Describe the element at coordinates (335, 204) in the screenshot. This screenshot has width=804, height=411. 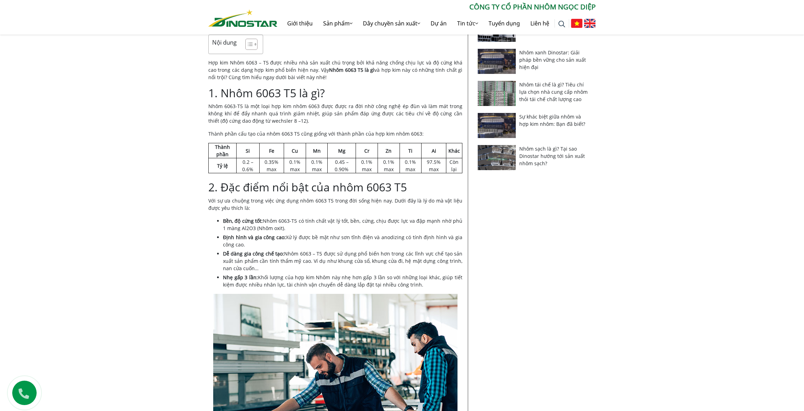
I see `p: Với sự ưa chuộng trong việc ứng dụng nhôm 6063 T5 trong đời sống hiện nay. Dưới đây là lý do mà v...` at that location.